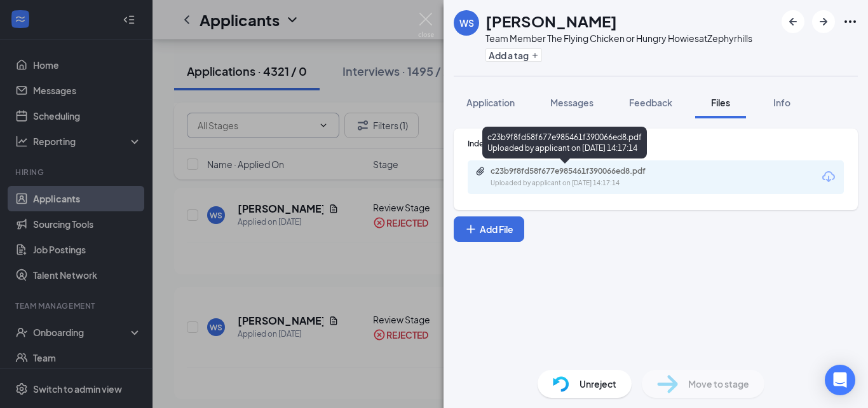 This screenshot has width=868, height=408. What do you see at coordinates (781, 102) in the screenshot?
I see `span: Info` at bounding box center [781, 102].